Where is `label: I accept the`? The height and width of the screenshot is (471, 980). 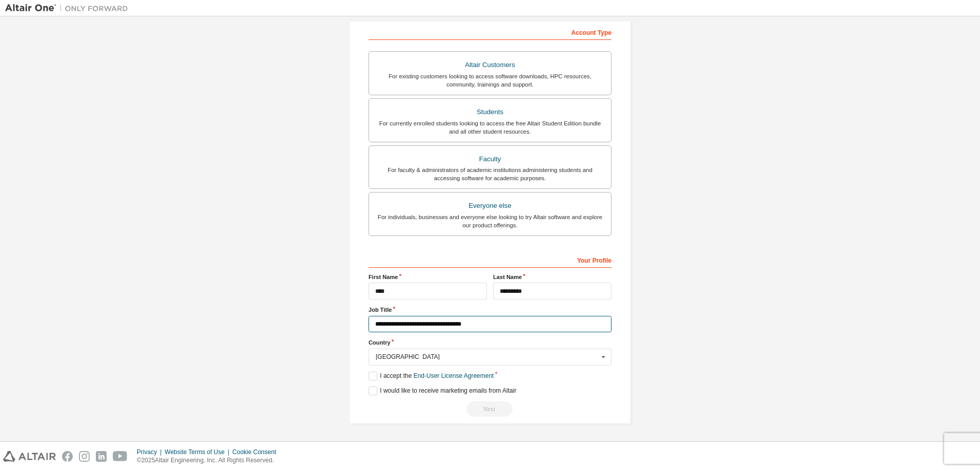 label: I accept the is located at coordinates (431, 376).